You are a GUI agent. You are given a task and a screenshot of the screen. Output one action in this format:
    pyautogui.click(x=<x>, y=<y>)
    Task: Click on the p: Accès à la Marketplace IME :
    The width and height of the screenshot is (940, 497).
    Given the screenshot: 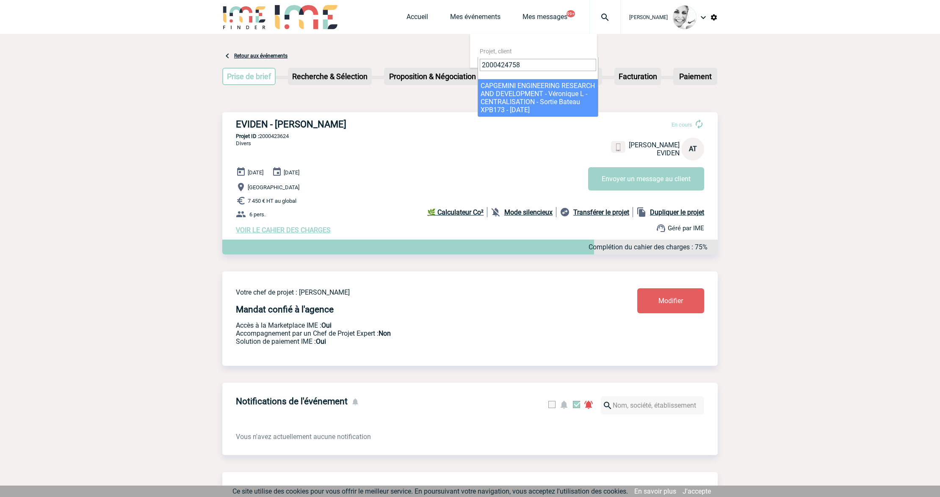 What is the action you would take?
    pyautogui.click(x=412, y=325)
    